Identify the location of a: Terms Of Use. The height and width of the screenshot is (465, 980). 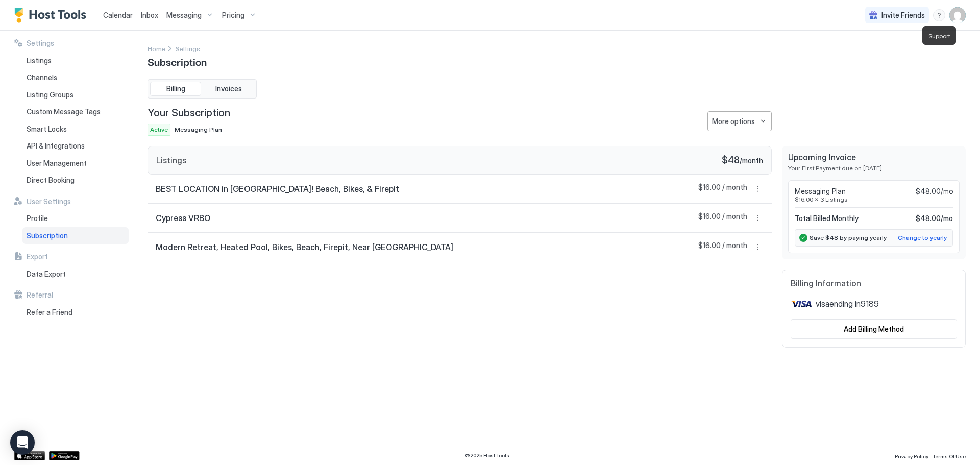
(949, 455).